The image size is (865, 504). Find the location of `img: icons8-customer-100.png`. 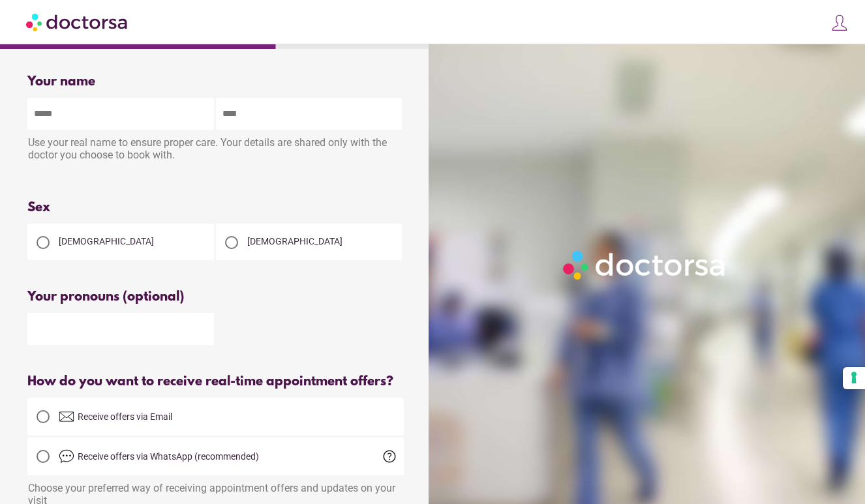

img: icons8-customer-100.png is located at coordinates (840, 23).